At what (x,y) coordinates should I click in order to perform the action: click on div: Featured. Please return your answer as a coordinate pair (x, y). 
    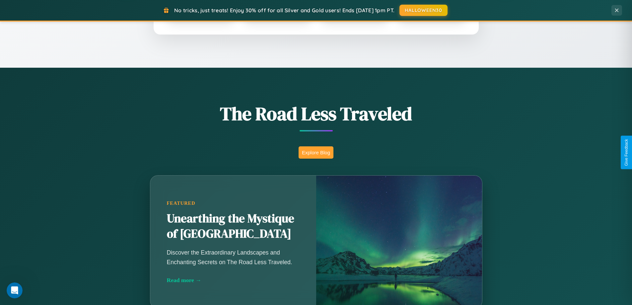
    Looking at the image, I should click on (233, 203).